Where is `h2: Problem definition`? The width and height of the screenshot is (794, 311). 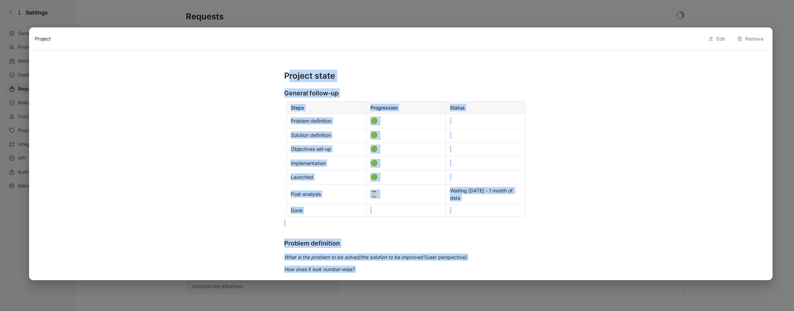
h2: Problem definition is located at coordinates (401, 240).